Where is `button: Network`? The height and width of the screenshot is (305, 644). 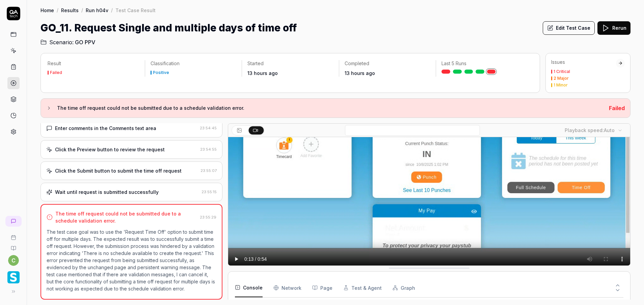 button: Network is located at coordinates (287, 288).